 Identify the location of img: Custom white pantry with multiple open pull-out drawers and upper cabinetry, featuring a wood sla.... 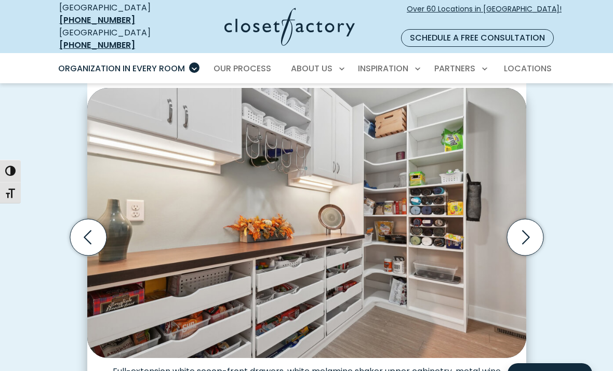
(307, 223).